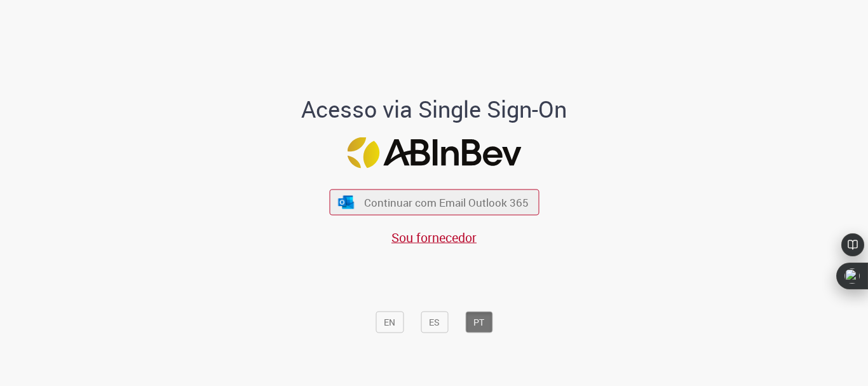  Describe the element at coordinates (346, 202) in the screenshot. I see `img: ícone Azure/Microsoft 360` at that location.